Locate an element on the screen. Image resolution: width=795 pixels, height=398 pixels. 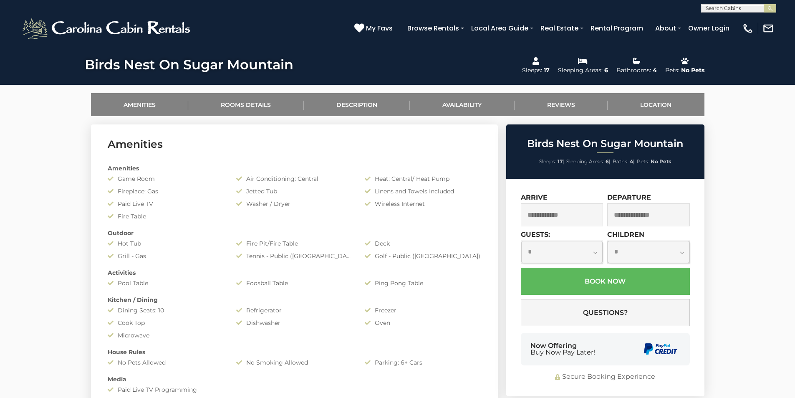
a: My Favs is located at coordinates (375, 28).